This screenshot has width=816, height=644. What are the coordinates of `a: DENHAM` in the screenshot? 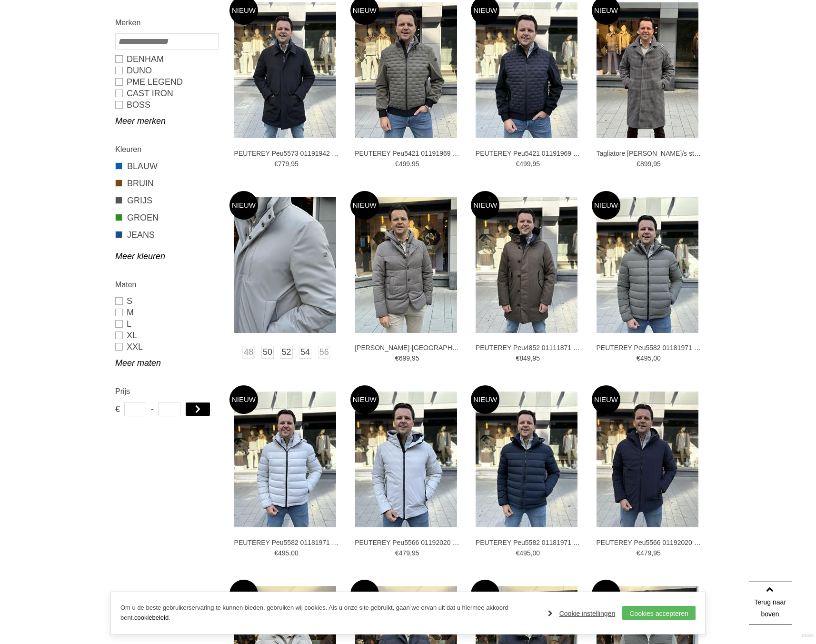 It's located at (166, 59).